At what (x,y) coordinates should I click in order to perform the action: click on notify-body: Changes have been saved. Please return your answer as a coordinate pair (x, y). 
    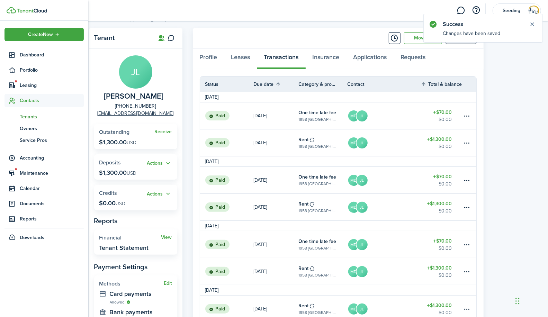
    Looking at the image, I should click on (483, 36).